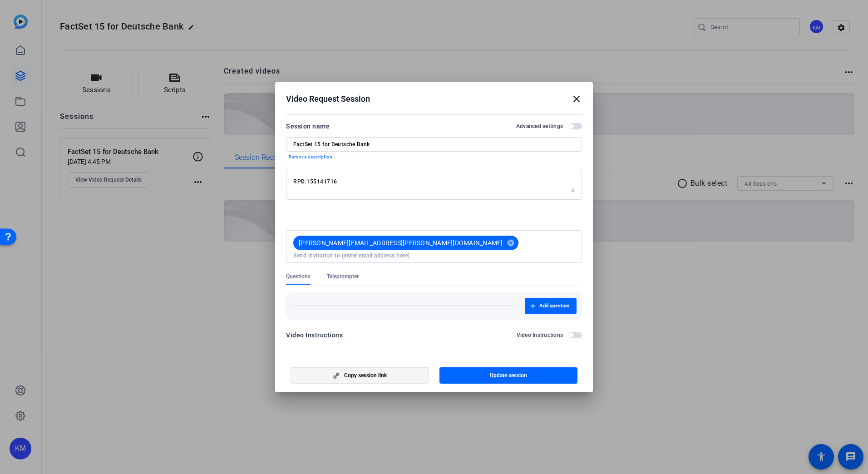  What do you see at coordinates (511, 243) in the screenshot?
I see `mat-icon: cancel` at bounding box center [511, 243].